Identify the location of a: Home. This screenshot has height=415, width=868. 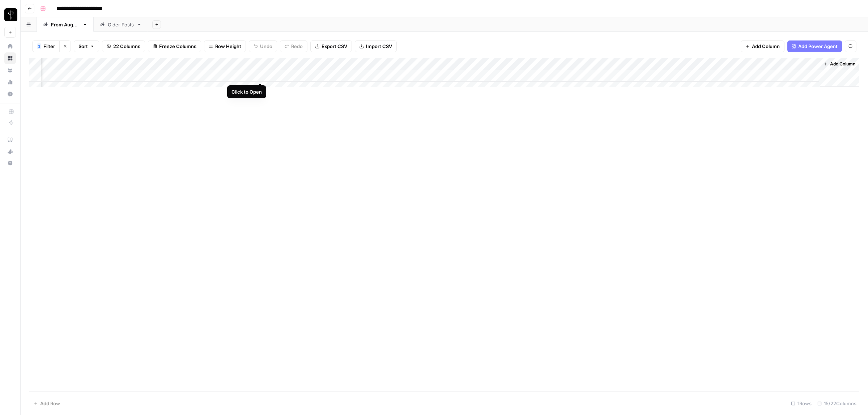
(10, 46).